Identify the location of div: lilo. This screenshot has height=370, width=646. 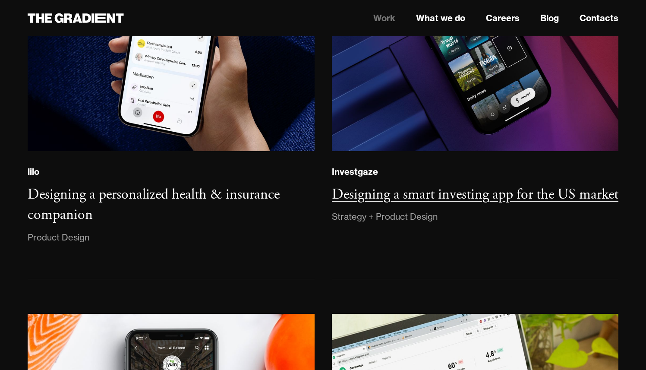
(33, 172).